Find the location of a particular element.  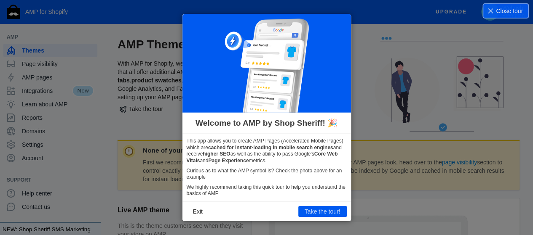

b: Core Web Vitals is located at coordinates (262, 157).